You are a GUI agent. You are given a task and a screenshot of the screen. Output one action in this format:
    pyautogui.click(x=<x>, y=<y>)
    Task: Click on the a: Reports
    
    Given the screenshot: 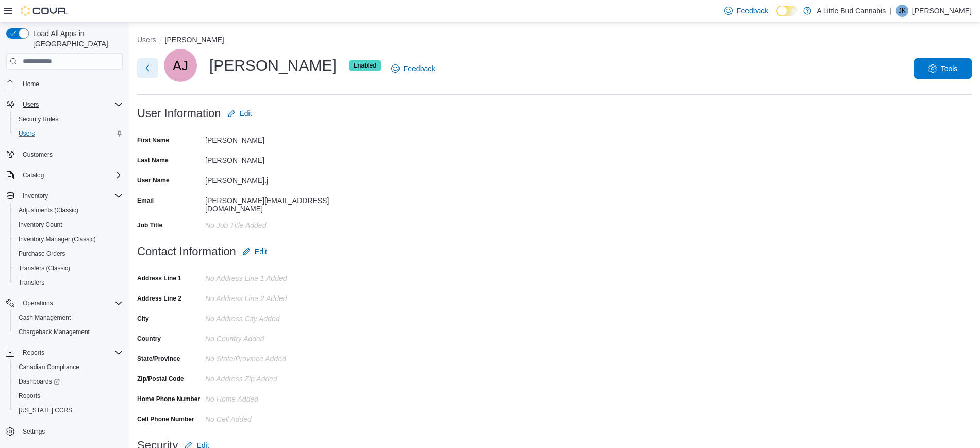 What is the action you would take?
    pyautogui.click(x=30, y=396)
    